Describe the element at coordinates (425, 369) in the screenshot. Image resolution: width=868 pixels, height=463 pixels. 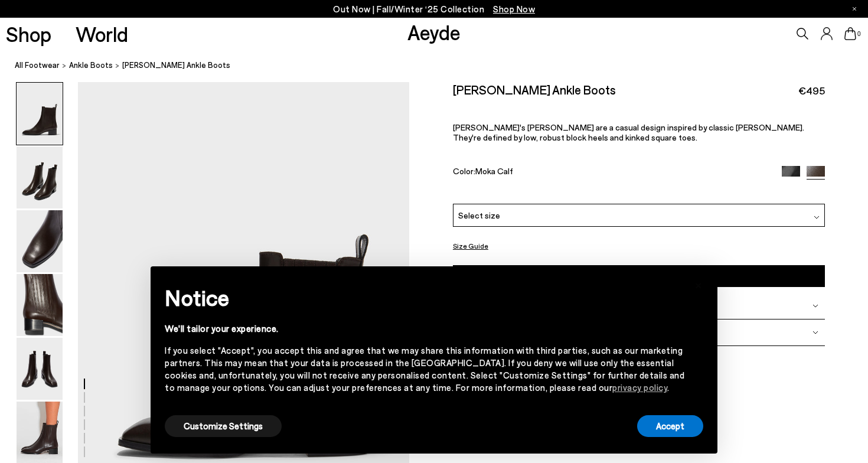
I see `div: If you select "Accept", you accept this and agree that we may share this information with third p...` at that location.